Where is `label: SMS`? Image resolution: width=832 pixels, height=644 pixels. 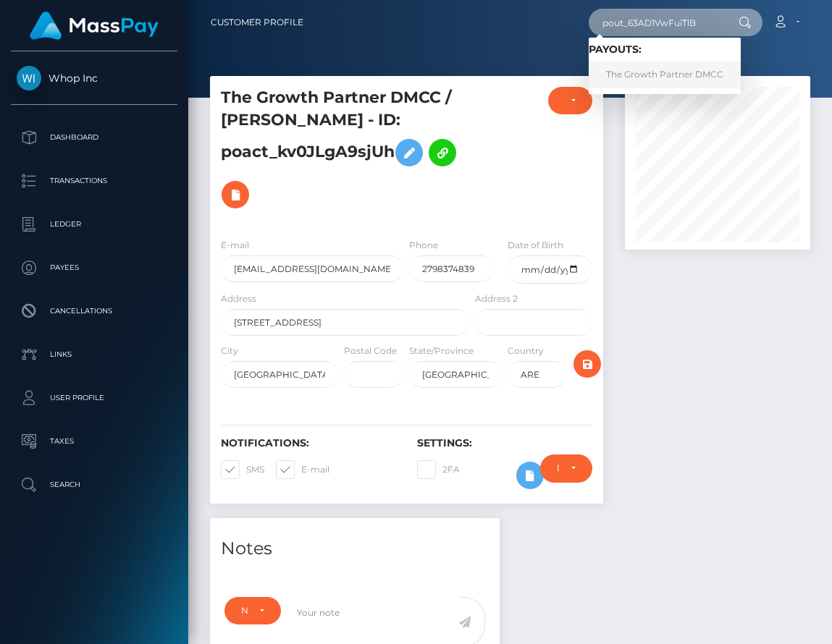 label: SMS is located at coordinates (242, 470).